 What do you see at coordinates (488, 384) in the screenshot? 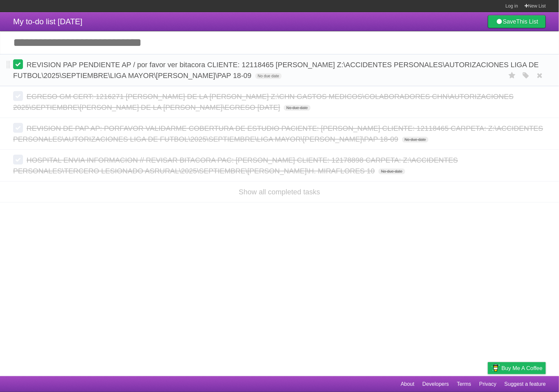
I see `a: Privacy` at bounding box center [488, 384].